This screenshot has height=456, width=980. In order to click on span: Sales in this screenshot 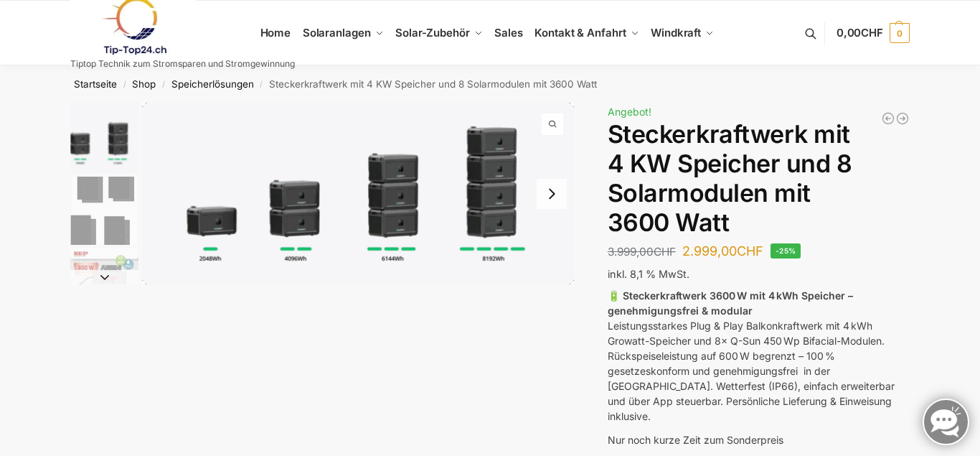, I will do `click(508, 33)`.